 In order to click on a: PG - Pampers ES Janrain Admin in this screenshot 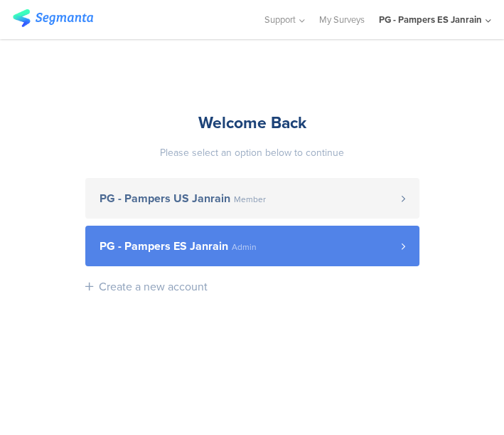, I will do `click(252, 246)`.